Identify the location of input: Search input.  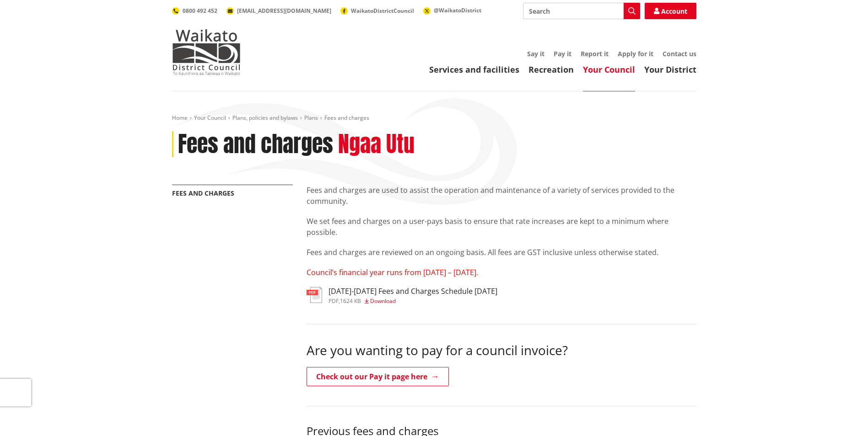
(582, 11).